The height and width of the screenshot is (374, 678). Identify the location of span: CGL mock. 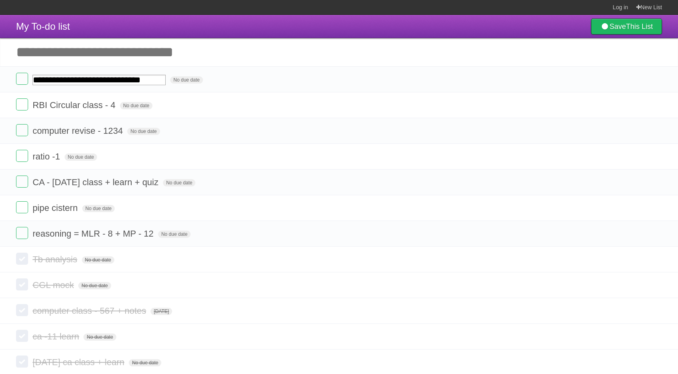
(54, 285).